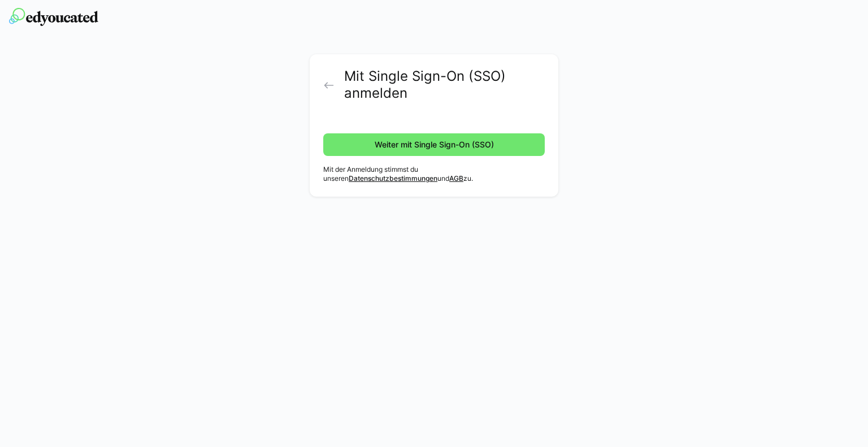 Image resolution: width=868 pixels, height=447 pixels. Describe the element at coordinates (393, 178) in the screenshot. I see `a: Datenschutzbestimmungen` at that location.